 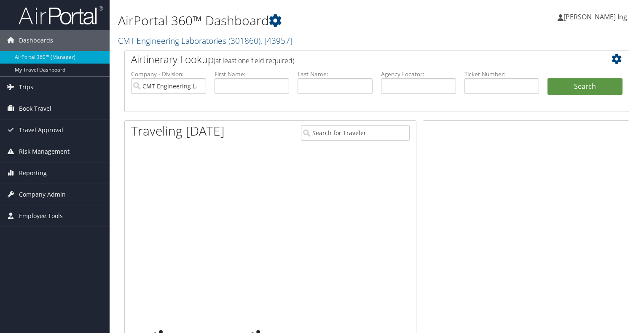 I want to click on a: CMT Engineering Laboratories, so click(x=205, y=40).